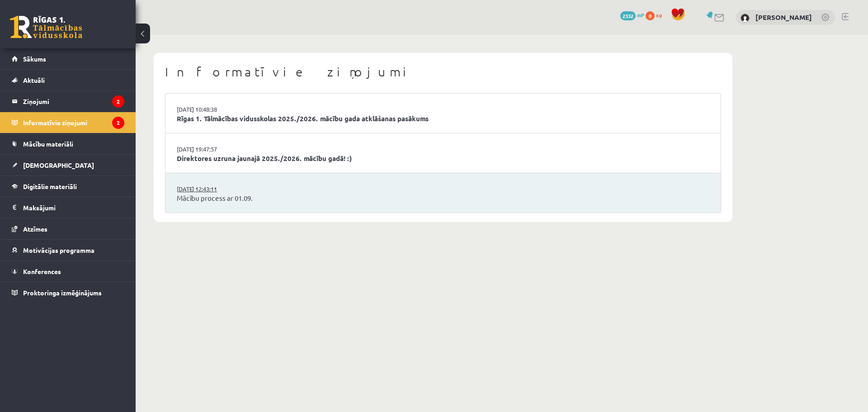  What do you see at coordinates (68, 272) in the screenshot?
I see `a: Konferences` at bounding box center [68, 272].